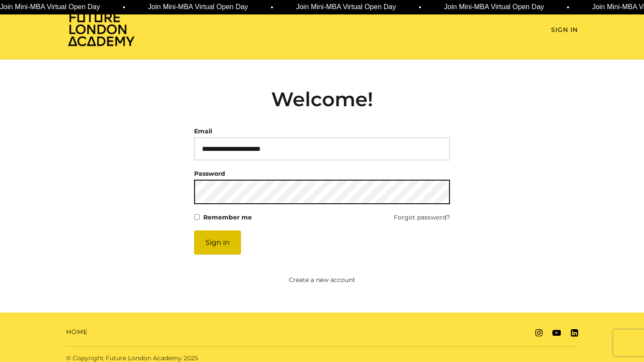  I want to click on a: Sign In, so click(564, 30).